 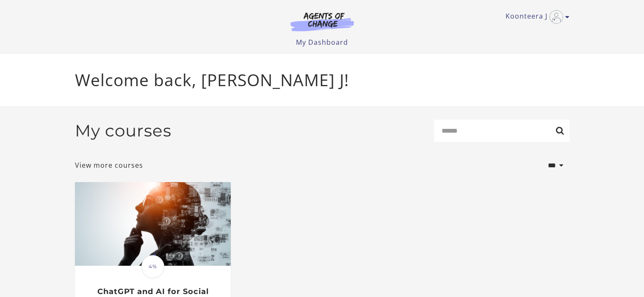 I want to click on a: Toggle menu, so click(x=535, y=17).